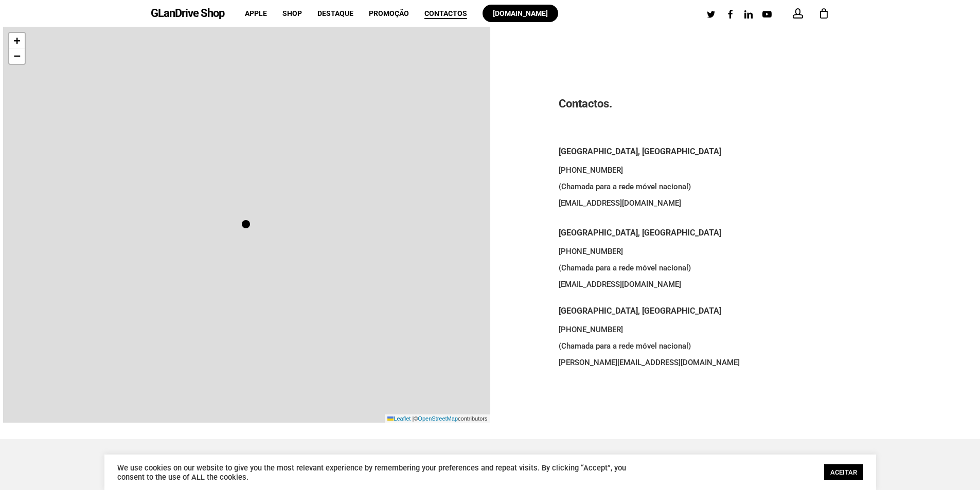 This screenshot has width=980, height=490. What do you see at coordinates (734, 104) in the screenshot?
I see `h3: Contactos.` at bounding box center [734, 104].